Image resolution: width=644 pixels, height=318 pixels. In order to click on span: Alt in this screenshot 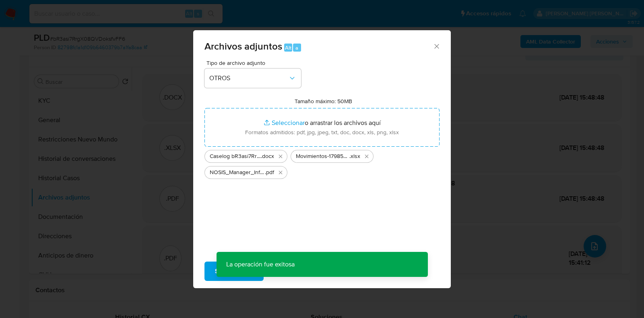, I will do `click(288, 47)`.